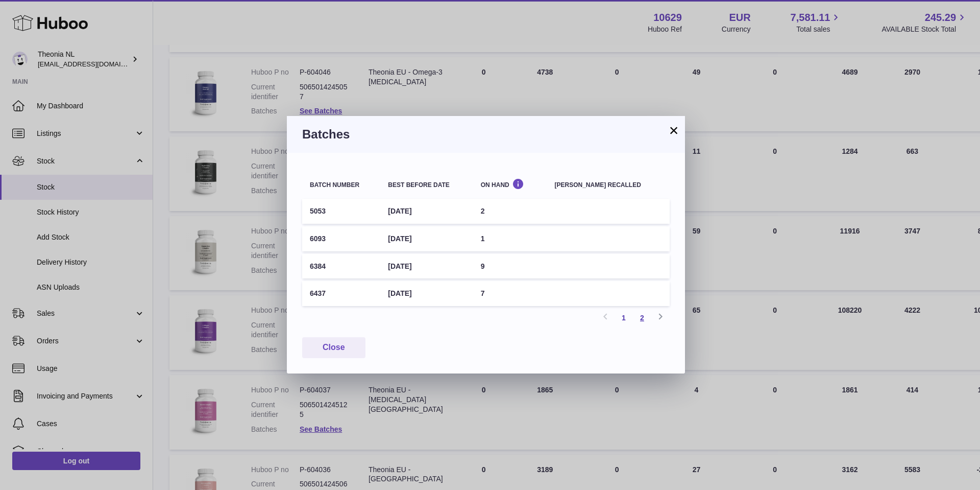  What do you see at coordinates (334, 347) in the screenshot?
I see `button: Close` at bounding box center [334, 347].